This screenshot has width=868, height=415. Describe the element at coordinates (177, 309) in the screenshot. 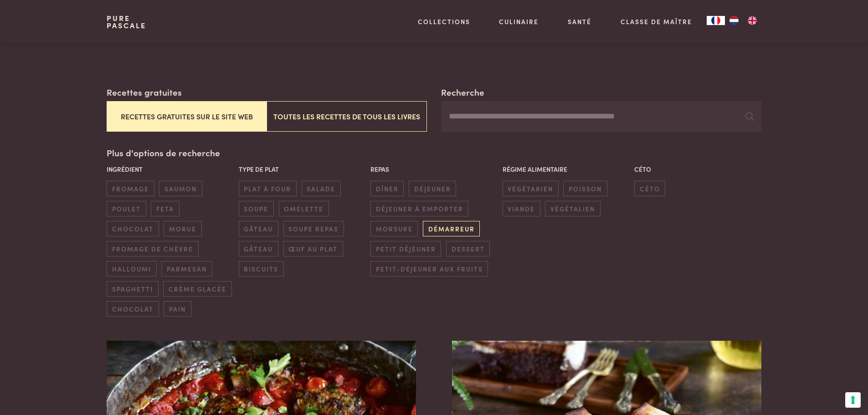

I see `span: pain` at that location.